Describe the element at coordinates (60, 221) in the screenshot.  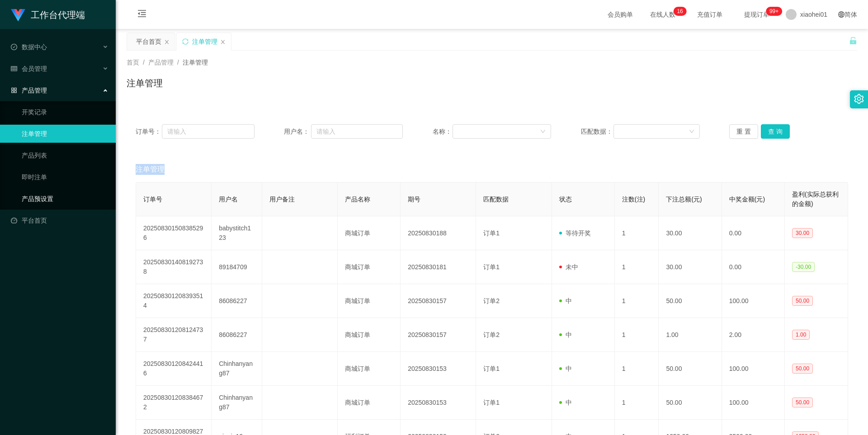
I see `a: 图标: dashboard平台首页` at that location.